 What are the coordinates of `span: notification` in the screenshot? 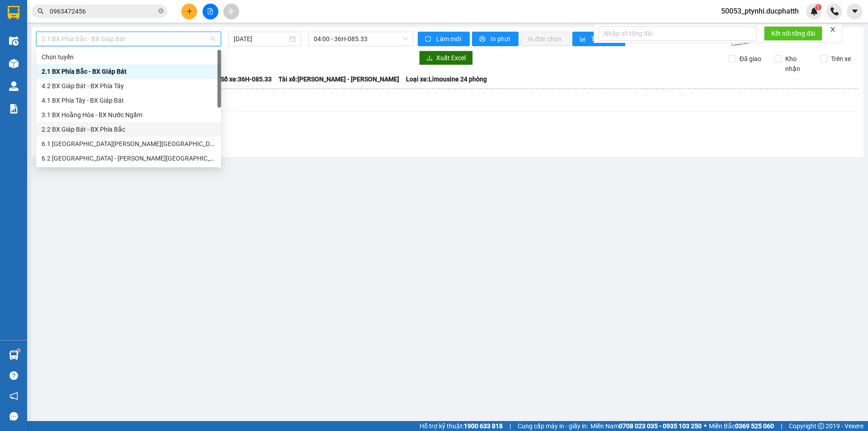 It's located at (14, 396).